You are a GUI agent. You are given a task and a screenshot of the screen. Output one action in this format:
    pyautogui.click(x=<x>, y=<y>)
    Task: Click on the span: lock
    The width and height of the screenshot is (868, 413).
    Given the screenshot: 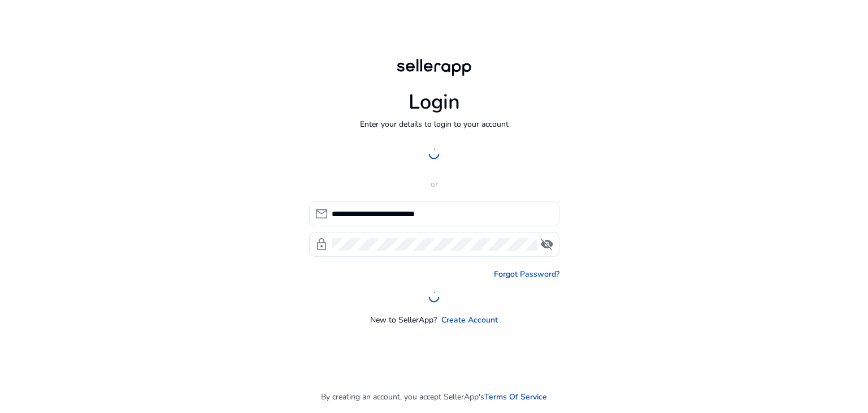 What is the action you would take?
    pyautogui.click(x=322, y=244)
    